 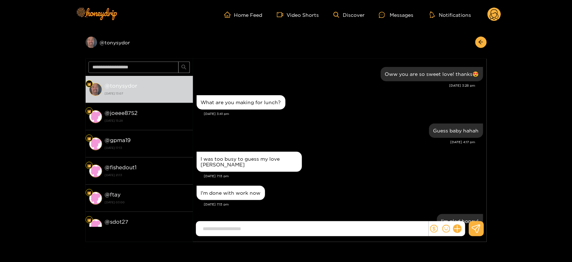 I want to click on strong: @ gpma19, so click(x=118, y=140).